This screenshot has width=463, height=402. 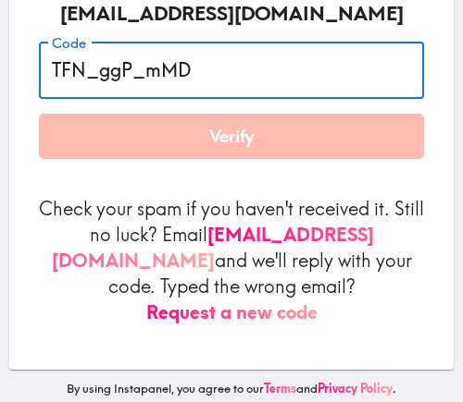 I want to click on input: xxx_xxx_xxx, so click(x=231, y=70).